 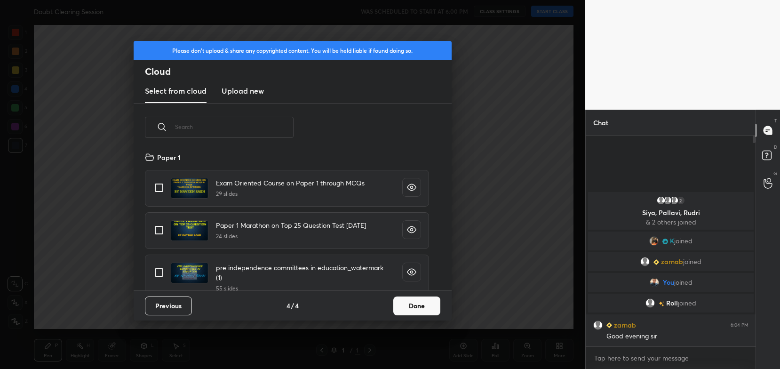 What do you see at coordinates (301, 272) in the screenshot?
I see `h4: pre independence committees in education_watermark (1)` at bounding box center [301, 272].